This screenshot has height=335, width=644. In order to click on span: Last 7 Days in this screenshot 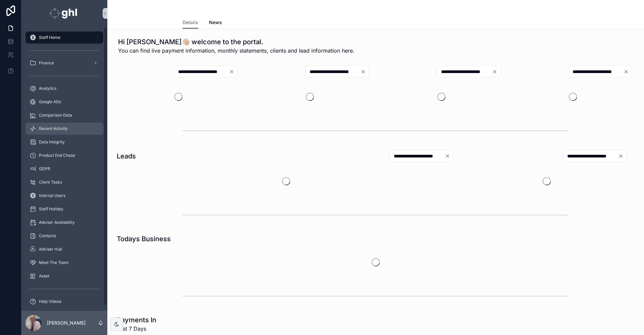, I will do `click(136, 329)`.